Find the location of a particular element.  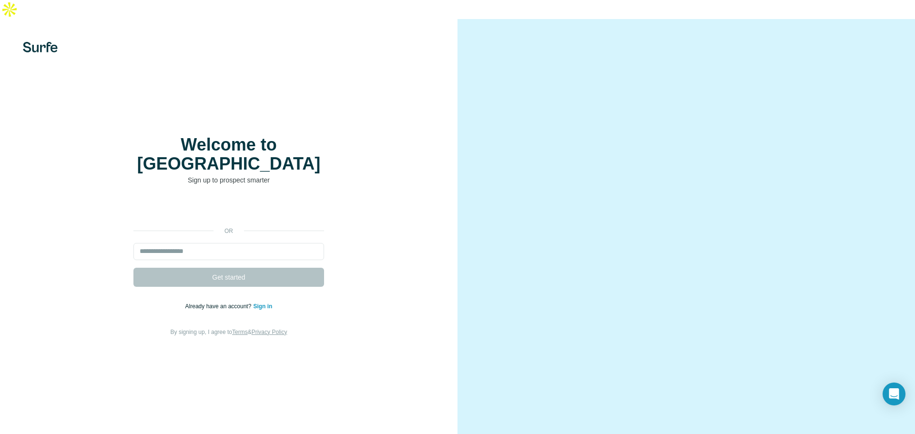

p: Sign up to prospect smarter is located at coordinates (229, 180).